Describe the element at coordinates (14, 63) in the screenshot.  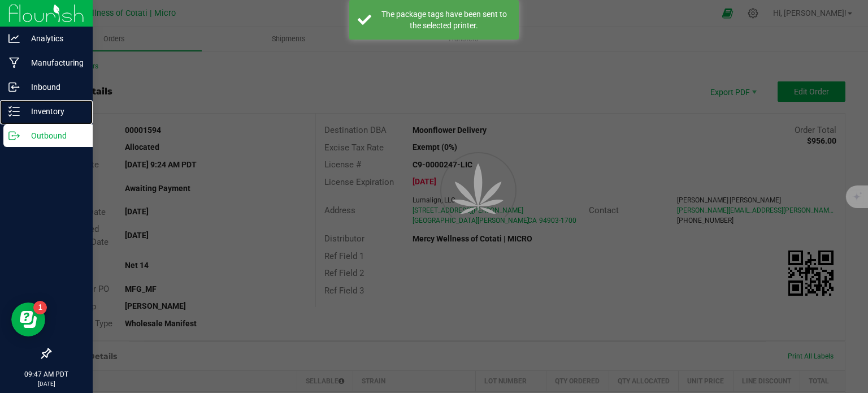
I see `inline-svg: Manufacturing` at that location.